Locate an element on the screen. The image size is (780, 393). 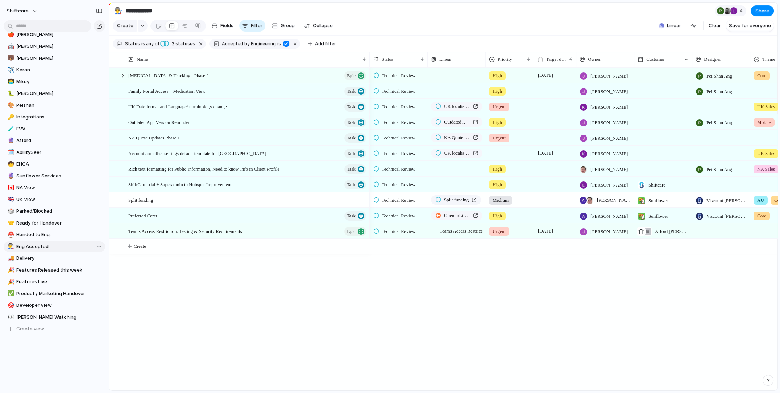
a: UK localisation is located at coordinates (456, 107).